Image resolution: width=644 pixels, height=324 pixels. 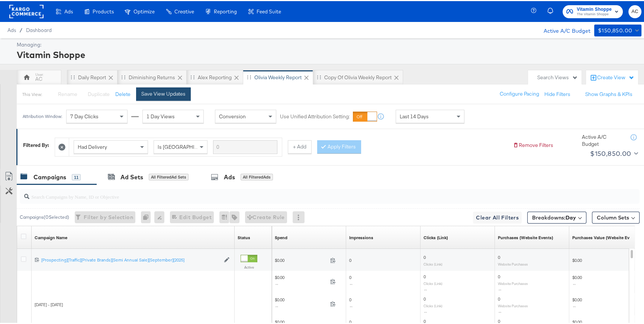 I want to click on label: Active, so click(x=249, y=266).